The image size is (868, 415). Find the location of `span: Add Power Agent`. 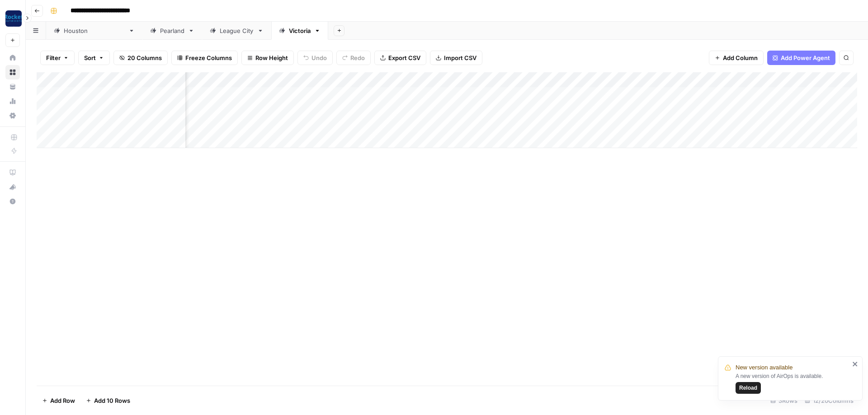

span: Add Power Agent is located at coordinates (805, 58).